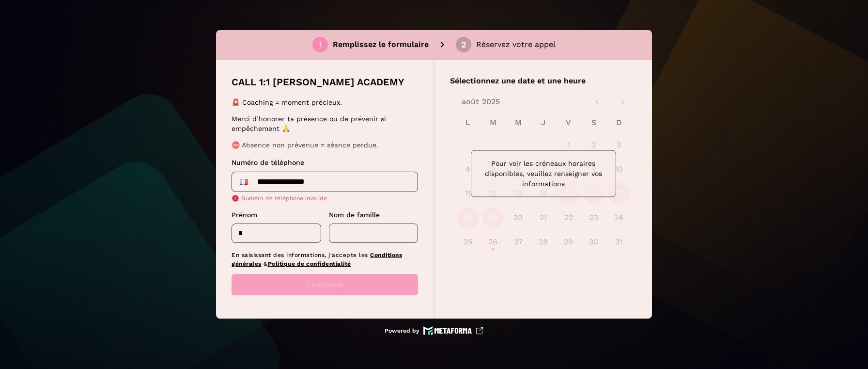 This screenshot has height=369, width=868. Describe the element at coordinates (544, 173) in the screenshot. I see `p: Pour voir les créneaux horaires disponibles, veuillez renseigner vos informations` at that location.